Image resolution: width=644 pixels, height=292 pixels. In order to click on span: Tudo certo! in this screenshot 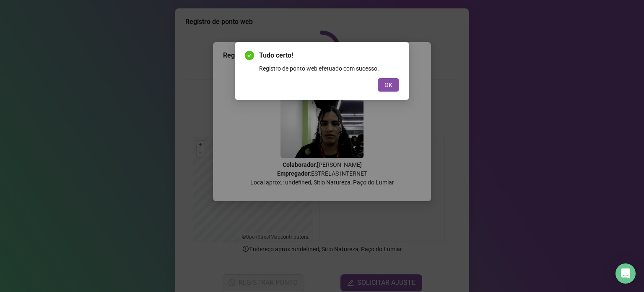, I will do `click(329, 56)`.